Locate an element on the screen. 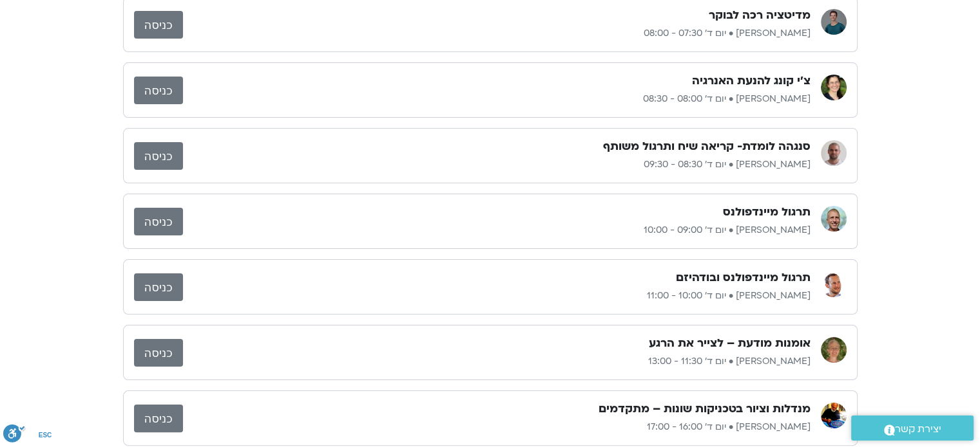 The image size is (980, 447). h3: תרגול מיינדפולנס ובודהיזם is located at coordinates (743, 278).